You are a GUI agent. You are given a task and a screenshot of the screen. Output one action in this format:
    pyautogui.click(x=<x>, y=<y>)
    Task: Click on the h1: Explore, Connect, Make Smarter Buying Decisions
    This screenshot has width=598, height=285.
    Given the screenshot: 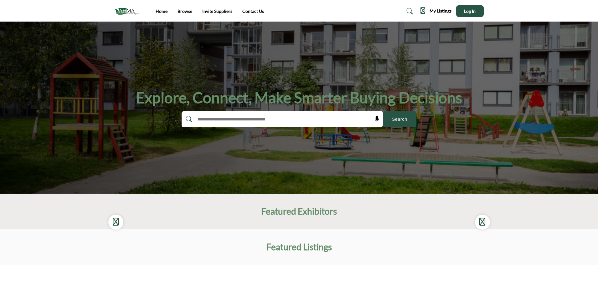 What is the action you would take?
    pyautogui.click(x=299, y=98)
    